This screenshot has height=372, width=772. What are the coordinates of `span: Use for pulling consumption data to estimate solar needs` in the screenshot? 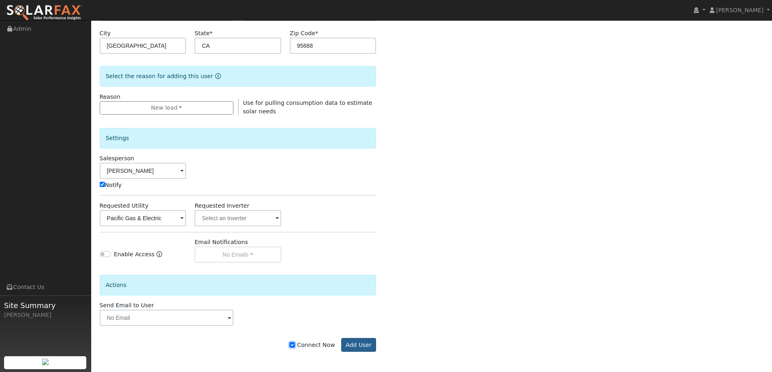 It's located at (307, 107).